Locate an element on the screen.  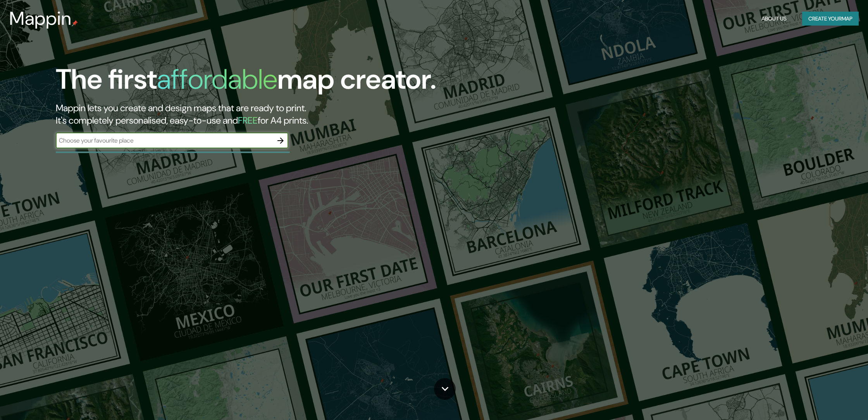
h2: Mappin lets you create and design maps that are ready to print. It's completely personalised, eas... is located at coordinates (273, 114).